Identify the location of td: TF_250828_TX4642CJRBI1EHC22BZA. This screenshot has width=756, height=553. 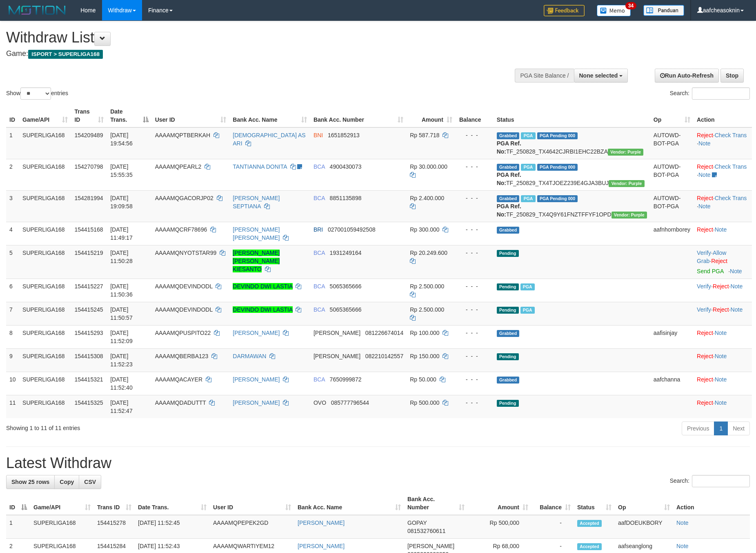
(572, 143).